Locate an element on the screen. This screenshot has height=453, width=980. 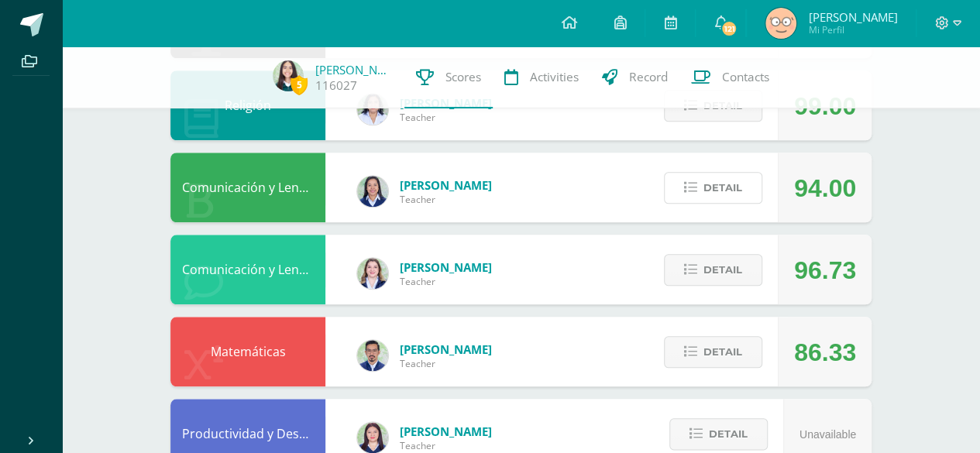
div: Comunicación y Lenguaje L2 is located at coordinates (248, 188).